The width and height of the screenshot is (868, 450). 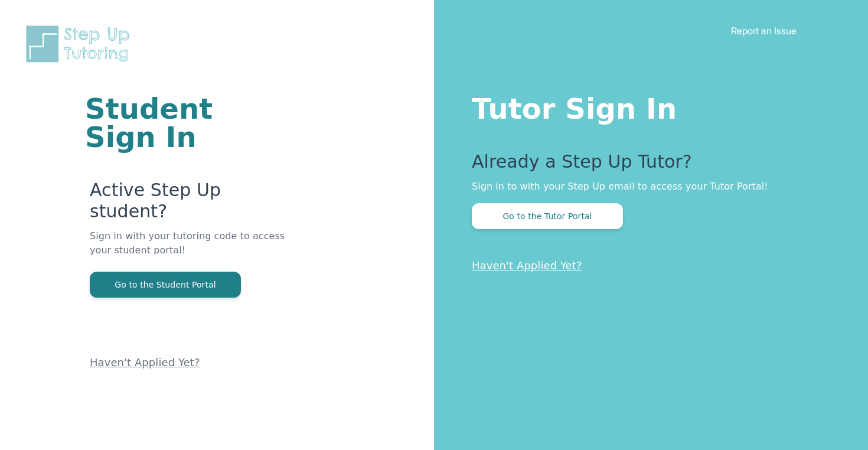 I want to click on button: Go to the Student Portal, so click(x=166, y=285).